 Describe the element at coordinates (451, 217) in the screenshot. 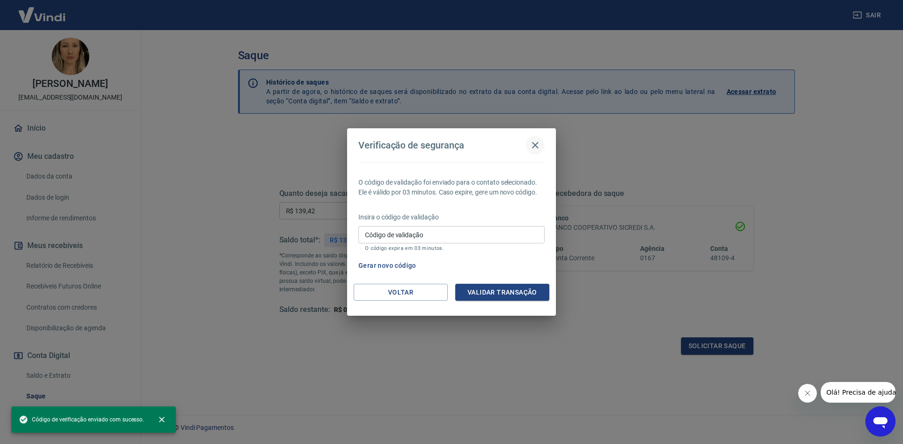

I see `p: Insira o código de validação` at that location.